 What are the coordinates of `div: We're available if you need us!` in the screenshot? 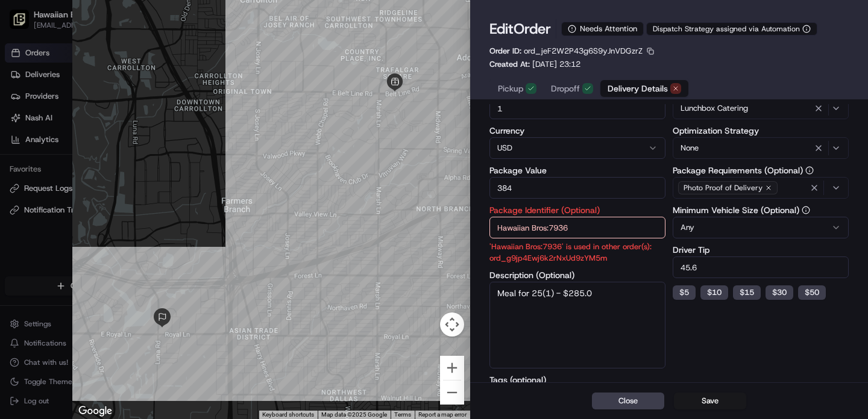 It's located at (110, 132).